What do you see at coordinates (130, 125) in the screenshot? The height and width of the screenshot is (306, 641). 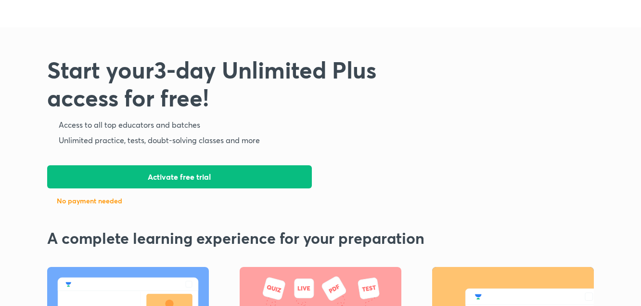 I see `h5: Access to all top educators and batches` at bounding box center [130, 125].